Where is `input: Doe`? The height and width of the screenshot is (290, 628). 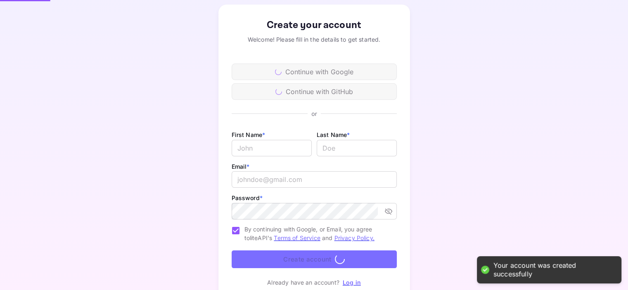 input: Doe is located at coordinates (357, 148).